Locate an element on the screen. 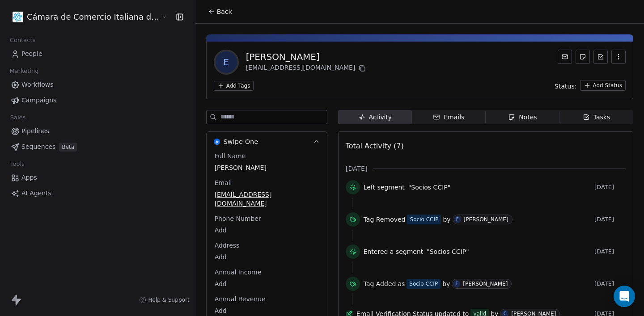 Image resolution: width=644 pixels, height=316 pixels. a: People is located at coordinates (97, 54).